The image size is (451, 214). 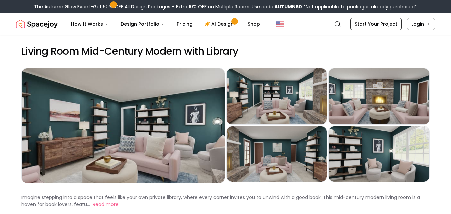 I want to click on h2: Living Room Mid-Century Modern with Library, so click(x=225, y=51).